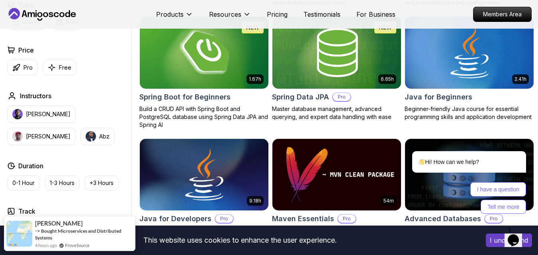 The image size is (538, 255). Describe the element at coordinates (62, 183) in the screenshot. I see `button: 1-3 Hours` at that location.